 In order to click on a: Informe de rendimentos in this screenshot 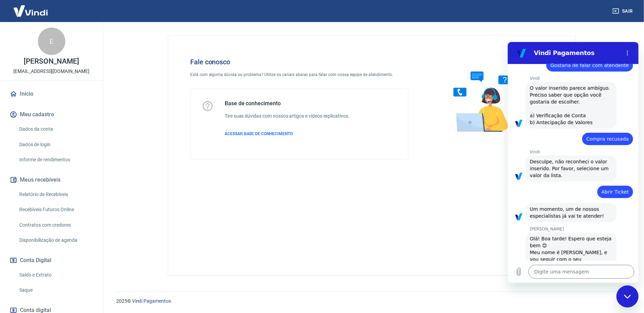, I will do `click(55, 160)`.